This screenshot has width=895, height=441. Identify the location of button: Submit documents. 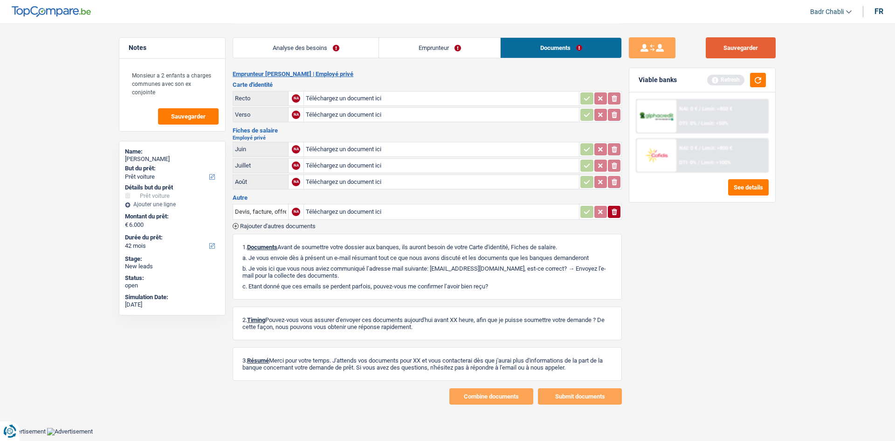
(580, 396).